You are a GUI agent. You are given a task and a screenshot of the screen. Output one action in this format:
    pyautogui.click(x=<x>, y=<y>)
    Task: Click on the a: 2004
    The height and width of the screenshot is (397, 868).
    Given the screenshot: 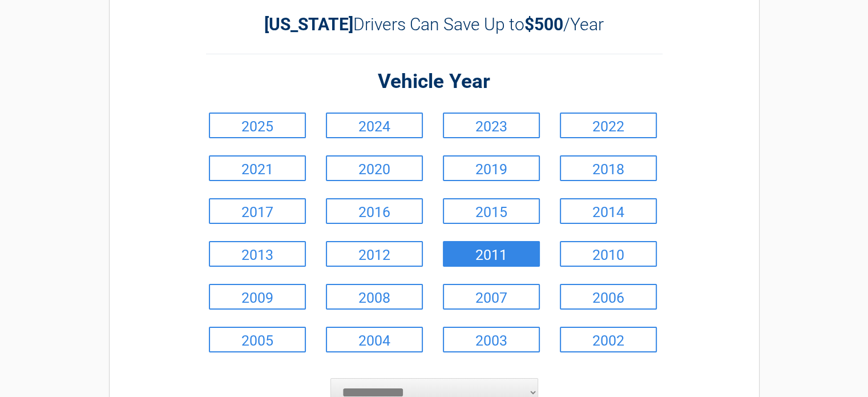 What is the action you would take?
    pyautogui.click(x=374, y=339)
    